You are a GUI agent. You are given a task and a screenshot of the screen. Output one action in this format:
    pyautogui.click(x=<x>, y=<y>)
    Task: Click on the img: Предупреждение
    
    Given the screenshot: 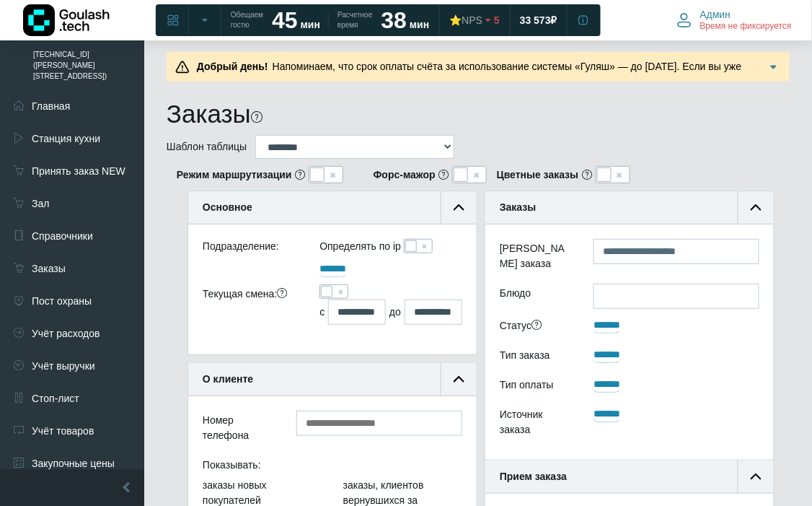 What is the action you would take?
    pyautogui.click(x=182, y=67)
    